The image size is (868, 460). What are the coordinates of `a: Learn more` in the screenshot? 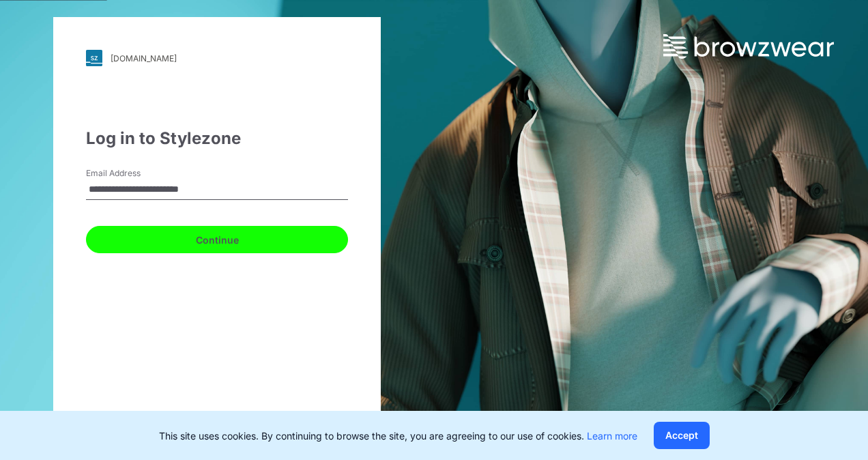 It's located at (612, 436).